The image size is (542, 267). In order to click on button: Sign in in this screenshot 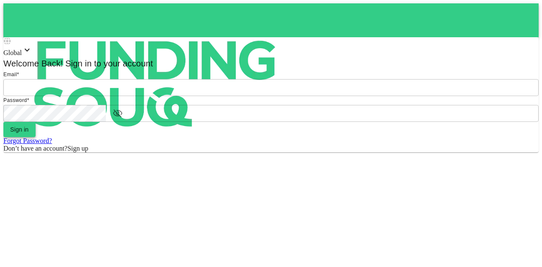, I will do `click(19, 130)`.